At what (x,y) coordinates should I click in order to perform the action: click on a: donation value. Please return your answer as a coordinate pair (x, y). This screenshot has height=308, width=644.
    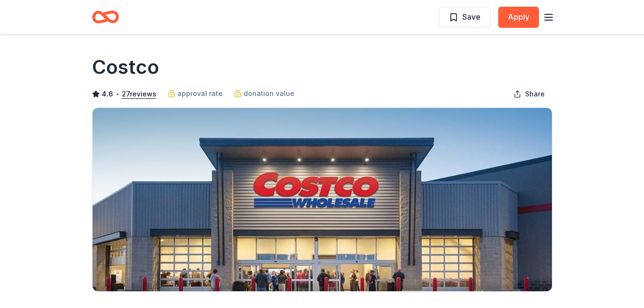
    Looking at the image, I should click on (264, 93).